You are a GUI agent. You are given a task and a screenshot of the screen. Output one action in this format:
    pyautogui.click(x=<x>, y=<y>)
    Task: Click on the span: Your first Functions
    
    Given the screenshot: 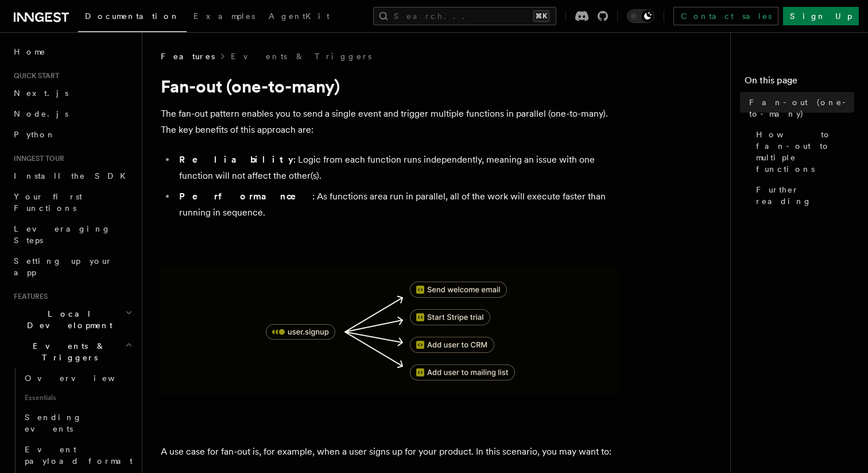 What is the action you would take?
    pyautogui.click(x=47, y=203)
    